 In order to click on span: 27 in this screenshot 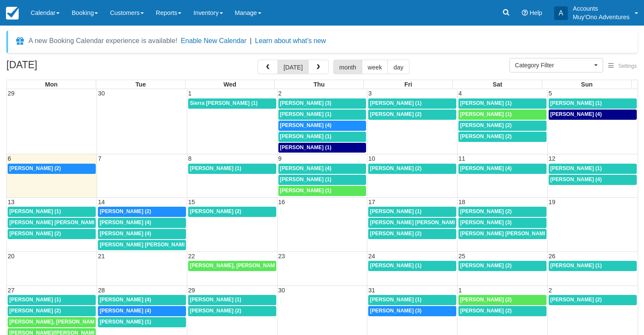, I will do `click(11, 290)`.